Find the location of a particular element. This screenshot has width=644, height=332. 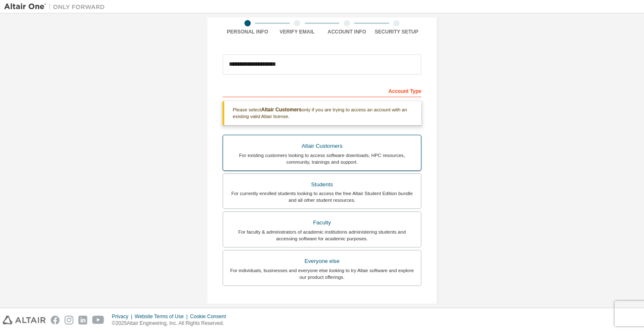

div: Students is located at coordinates (322, 185).